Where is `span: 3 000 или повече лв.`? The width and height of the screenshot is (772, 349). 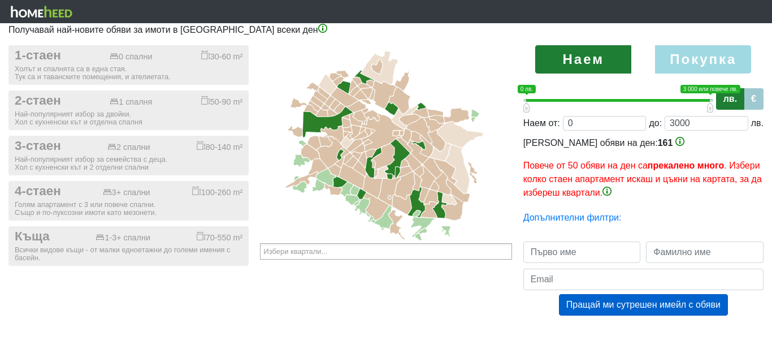 span: 3 000 или повече лв. is located at coordinates (710, 89).